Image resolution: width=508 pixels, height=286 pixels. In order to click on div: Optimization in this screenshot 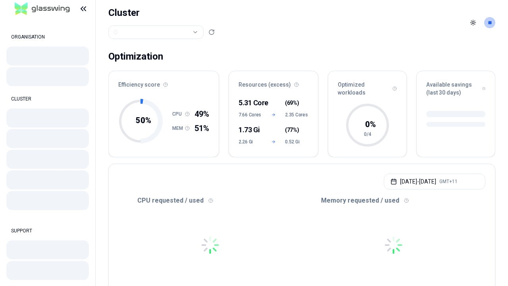, I will do `click(136, 56)`.